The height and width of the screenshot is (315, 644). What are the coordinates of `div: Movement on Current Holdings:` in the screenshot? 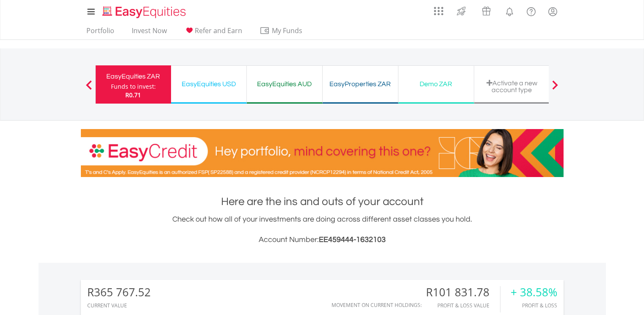 It's located at (376, 304).